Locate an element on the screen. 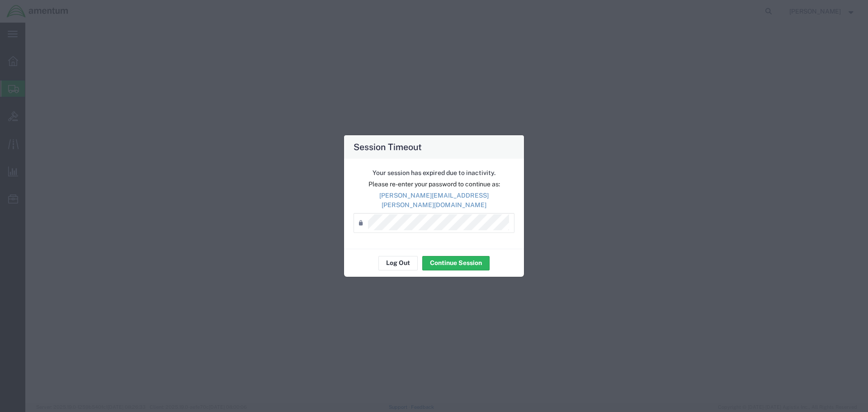 This screenshot has height=412, width=868. h4: Session Timeout is located at coordinates (388, 147).